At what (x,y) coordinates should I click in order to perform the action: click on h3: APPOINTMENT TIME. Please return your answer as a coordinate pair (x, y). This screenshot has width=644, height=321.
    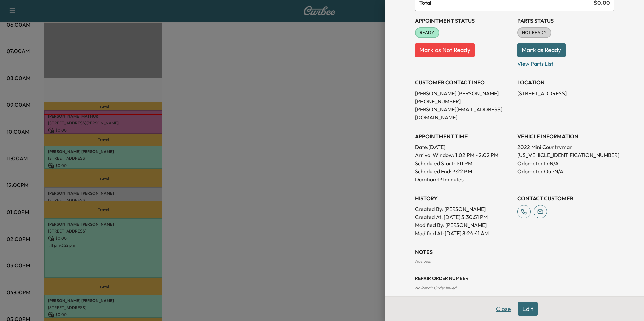
    Looking at the image, I should click on (463, 136).